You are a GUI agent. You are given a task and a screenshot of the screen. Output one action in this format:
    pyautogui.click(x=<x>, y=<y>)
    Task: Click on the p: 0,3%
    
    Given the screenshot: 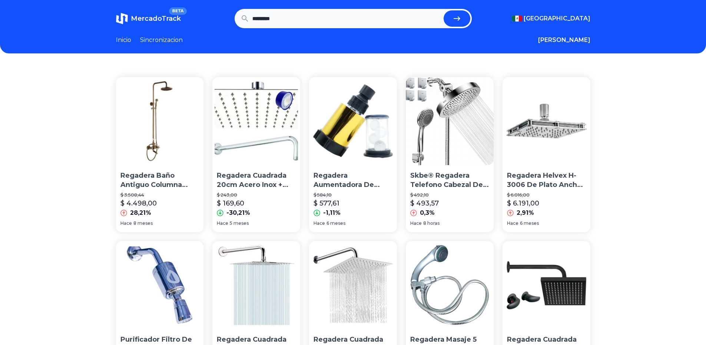 What is the action you would take?
    pyautogui.click(x=427, y=213)
    